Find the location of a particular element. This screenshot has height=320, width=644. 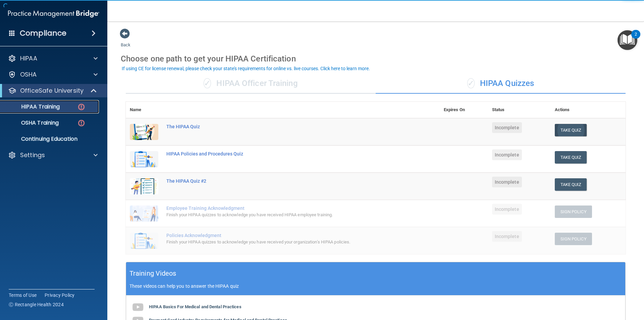

a: Privacy Policy is located at coordinates (60, 295).